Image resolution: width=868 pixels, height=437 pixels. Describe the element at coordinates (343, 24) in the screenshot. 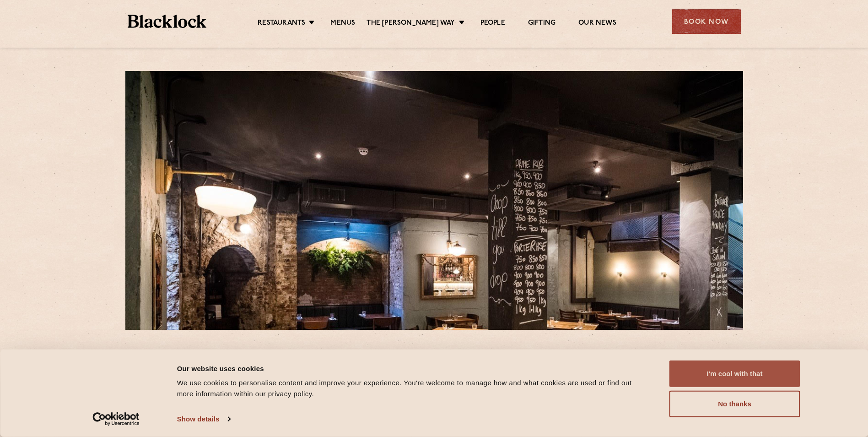

I see `a: Menus` at that location.